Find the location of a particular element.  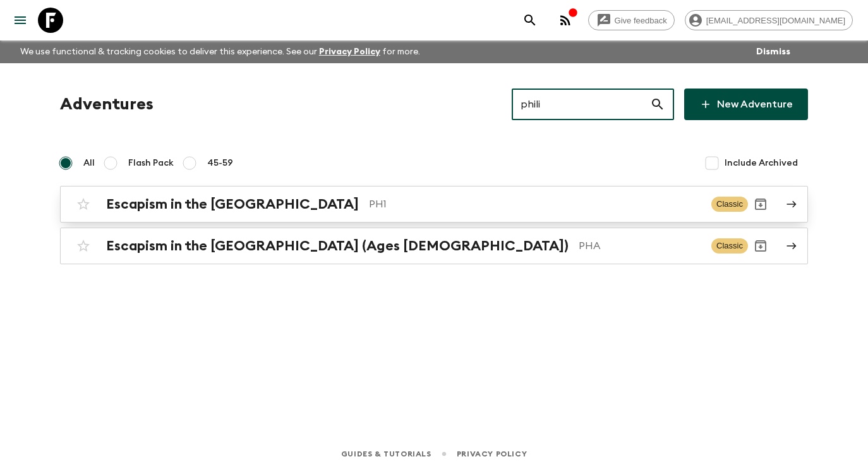

span: All is located at coordinates (89, 163).